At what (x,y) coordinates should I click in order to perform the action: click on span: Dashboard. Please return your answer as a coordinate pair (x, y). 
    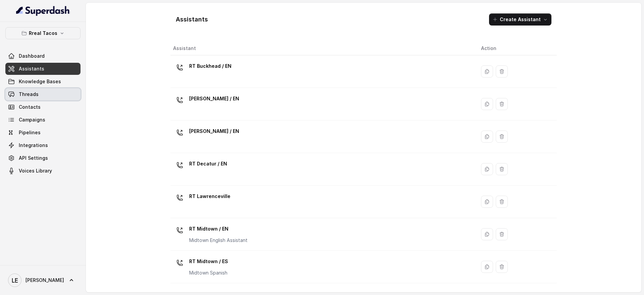
    Looking at the image, I should click on (31, 56).